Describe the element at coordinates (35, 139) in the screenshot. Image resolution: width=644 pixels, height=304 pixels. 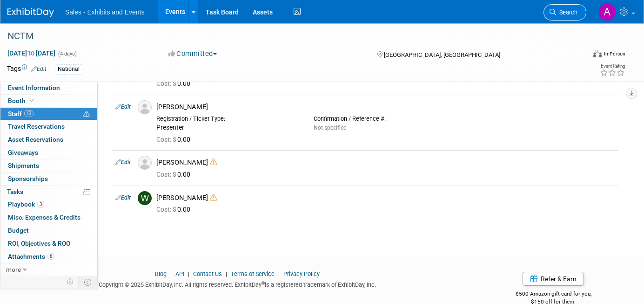
I see `span: Asset Reservations` at that location.